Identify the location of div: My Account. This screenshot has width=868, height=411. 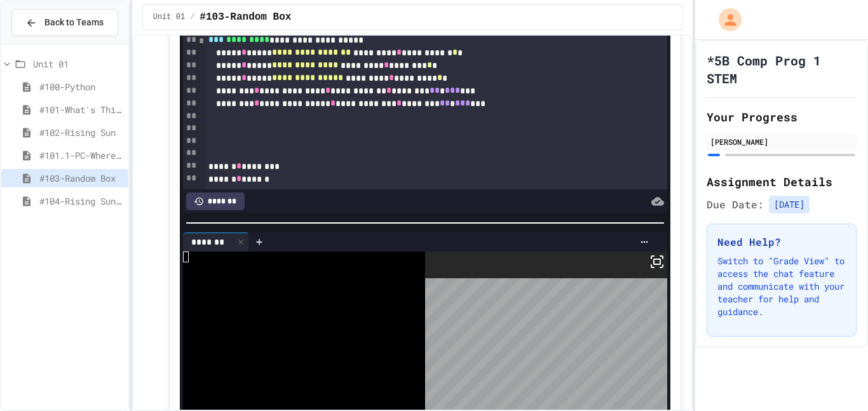
(725, 20).